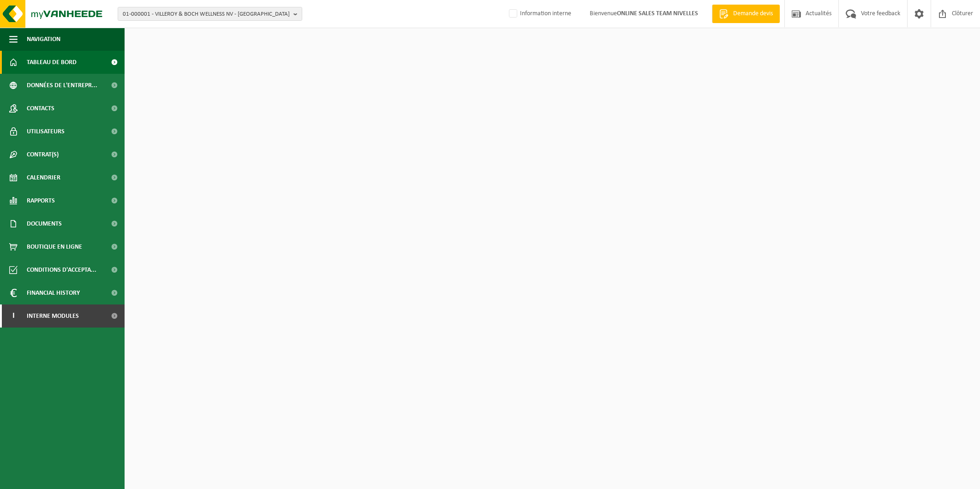  I want to click on span: Utilisateurs, so click(46, 132).